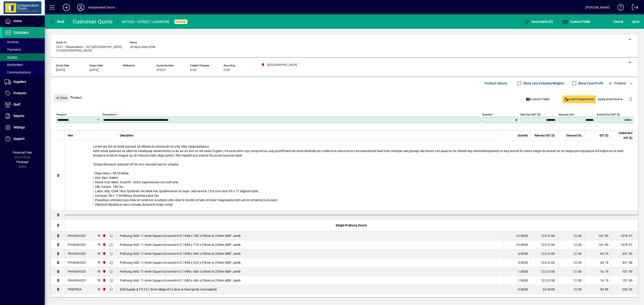  What do you see at coordinates (616, 83) in the screenshot?
I see `span: Product` at bounding box center [616, 83].